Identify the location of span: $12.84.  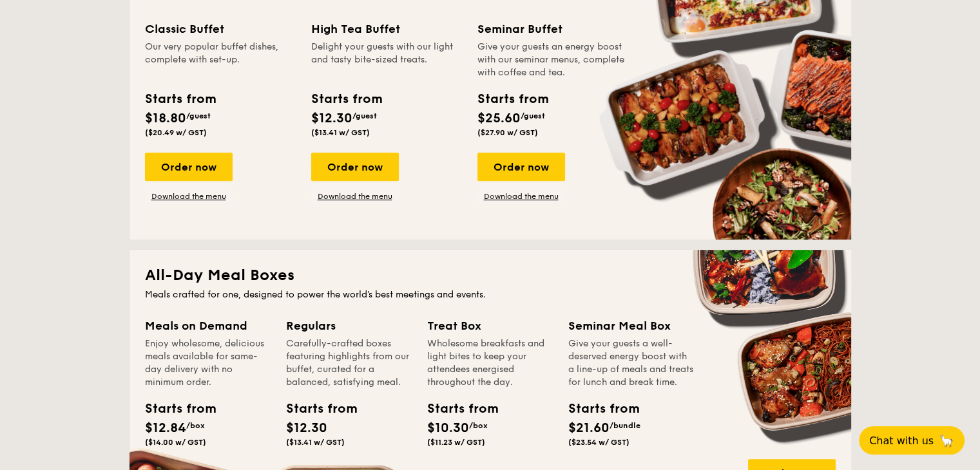
(165, 429).